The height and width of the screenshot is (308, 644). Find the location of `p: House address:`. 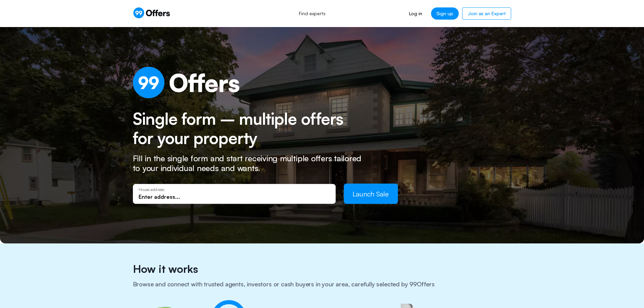

p: House address: is located at coordinates (234, 190).